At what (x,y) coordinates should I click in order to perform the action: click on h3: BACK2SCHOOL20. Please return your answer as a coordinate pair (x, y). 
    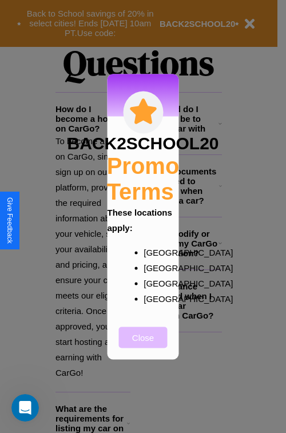
    Looking at the image, I should click on (142, 143).